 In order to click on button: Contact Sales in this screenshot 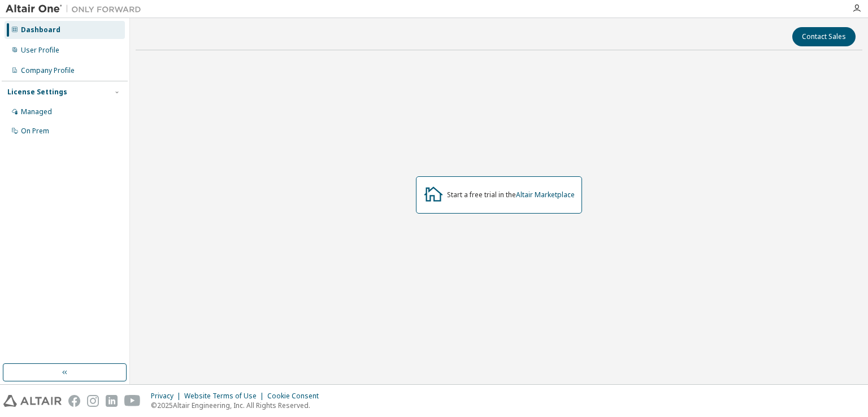, I will do `click(824, 37)`.